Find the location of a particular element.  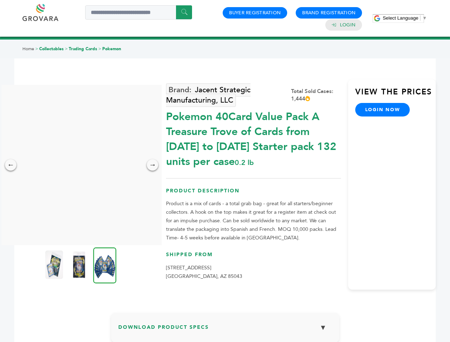

a: Login is located at coordinates (348, 25).